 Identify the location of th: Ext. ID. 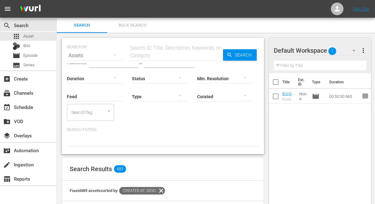
(301, 82).